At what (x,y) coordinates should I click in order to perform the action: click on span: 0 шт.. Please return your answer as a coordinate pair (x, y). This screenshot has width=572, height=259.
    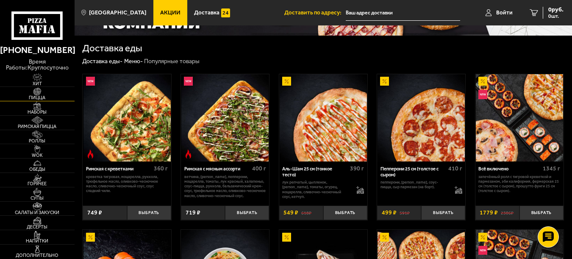
    Looking at the image, I should click on (556, 16).